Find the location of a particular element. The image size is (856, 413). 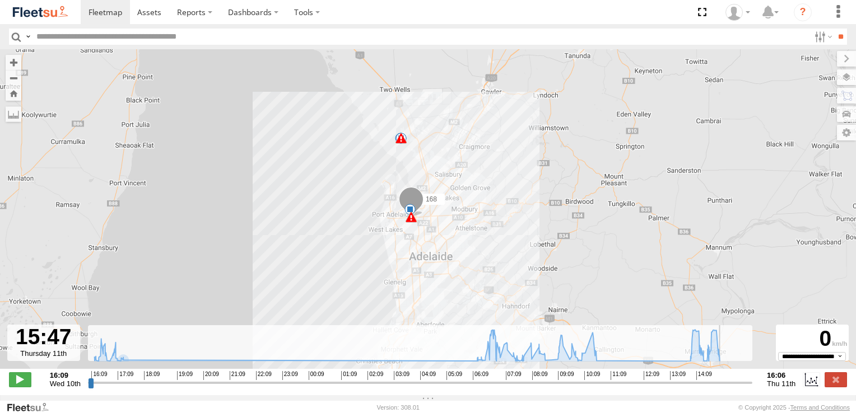

span: 01:09 is located at coordinates (349, 376).